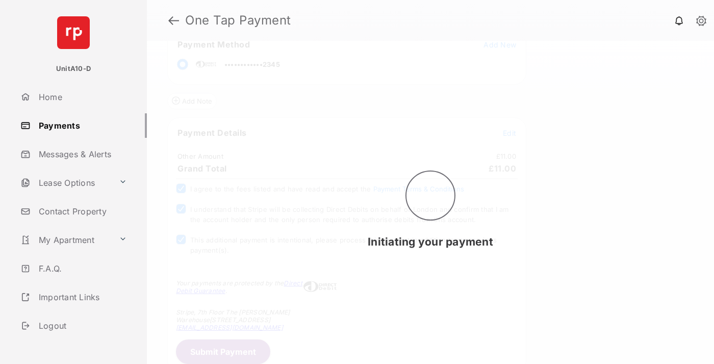 Image resolution: width=714 pixels, height=364 pixels. What do you see at coordinates (82, 125) in the screenshot?
I see `a: Payments` at bounding box center [82, 125].